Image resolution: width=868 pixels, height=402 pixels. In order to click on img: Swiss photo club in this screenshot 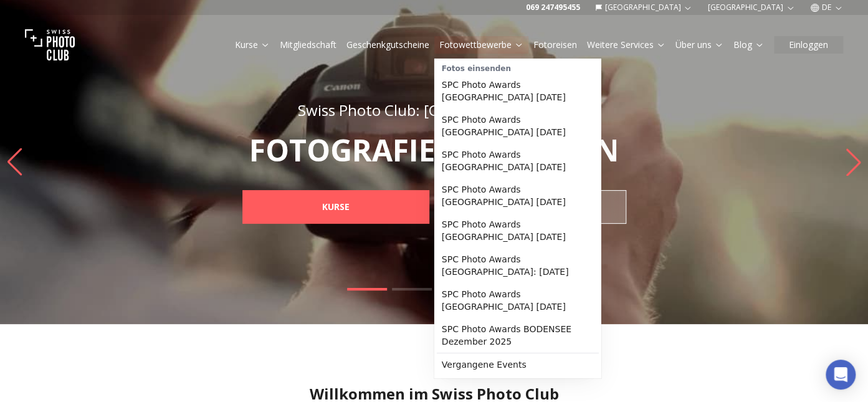, I will do `click(50, 45)`.